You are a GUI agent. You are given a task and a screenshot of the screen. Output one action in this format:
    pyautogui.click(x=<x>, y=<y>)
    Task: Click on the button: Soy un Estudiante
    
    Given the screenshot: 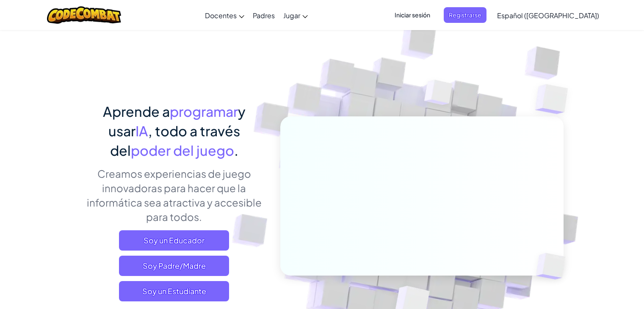 What is the action you would take?
    pyautogui.click(x=174, y=291)
    